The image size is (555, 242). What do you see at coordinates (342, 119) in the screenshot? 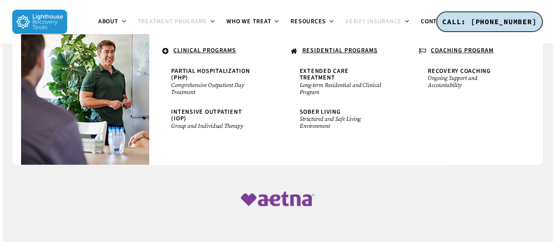
I see `a: Sober LivingStructured and Safe Living Environment` at bounding box center [342, 119].